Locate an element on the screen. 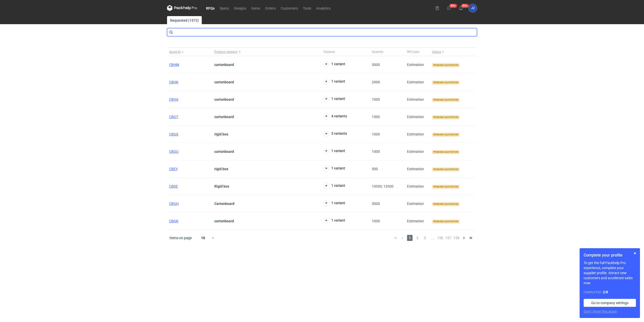  span: CBGX is located at coordinates (174, 134).